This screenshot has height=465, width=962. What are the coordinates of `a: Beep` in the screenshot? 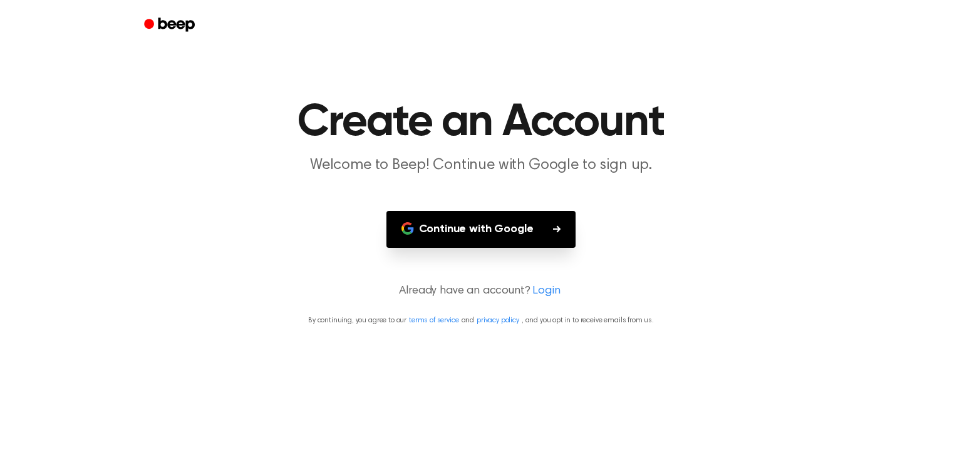 It's located at (170, 25).